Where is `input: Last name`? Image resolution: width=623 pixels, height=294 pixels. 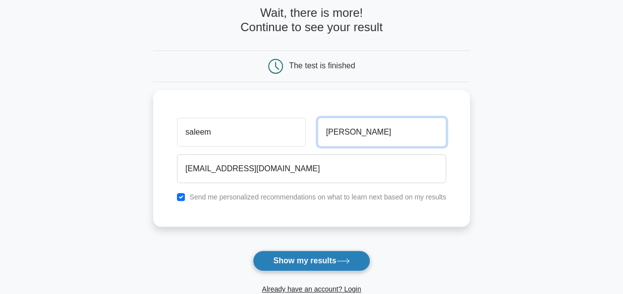 input: Last name is located at coordinates (381, 132).